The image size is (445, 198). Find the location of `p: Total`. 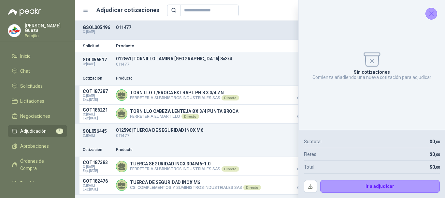

p: Total is located at coordinates (309, 167).